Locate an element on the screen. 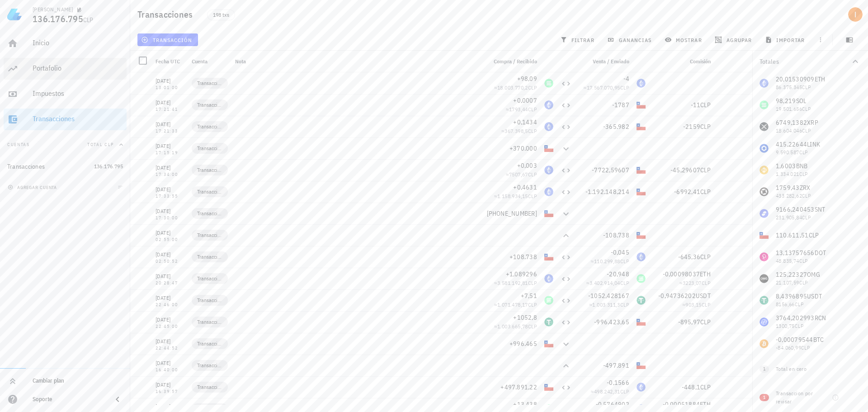 The width and height of the screenshot is (868, 412). span: -645,36 is located at coordinates (689, 257).